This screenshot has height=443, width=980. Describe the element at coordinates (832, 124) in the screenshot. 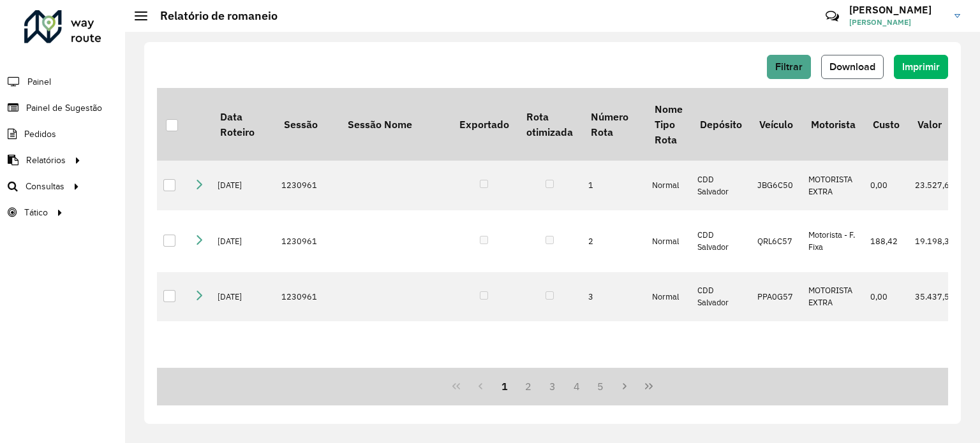

I see `th: Motorista` at that location.